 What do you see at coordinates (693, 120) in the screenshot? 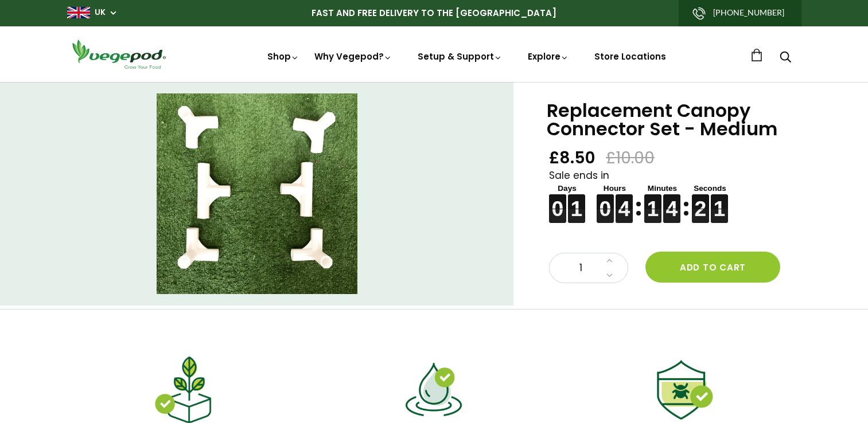
I see `h1: Replacement Canopy Connector Set - Medium` at bounding box center [693, 120].